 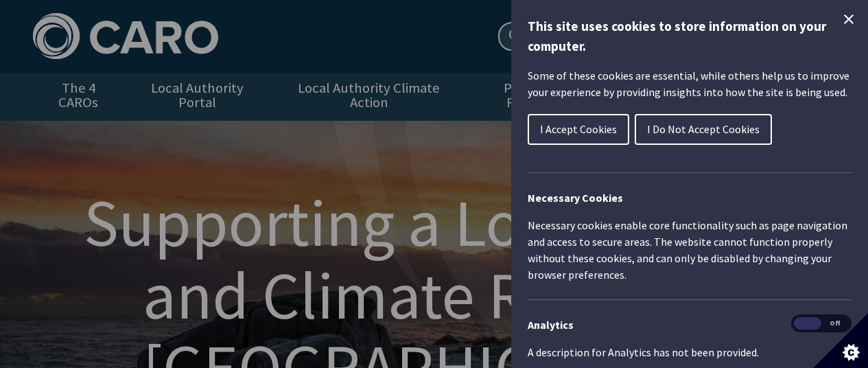 What do you see at coordinates (849, 20) in the screenshot?
I see `button: Close Cookie Control` at bounding box center [849, 20].